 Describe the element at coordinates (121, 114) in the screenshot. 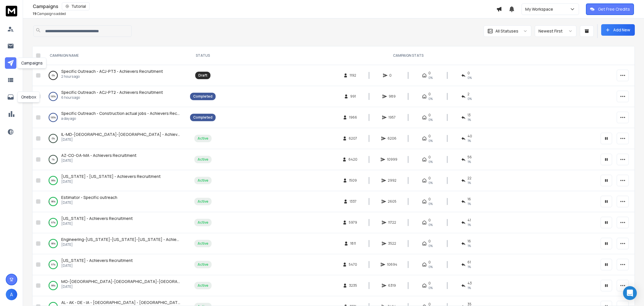

I see `a: Specific Outreach - Construction actual jobs - Achievers Recruitment` at that location.